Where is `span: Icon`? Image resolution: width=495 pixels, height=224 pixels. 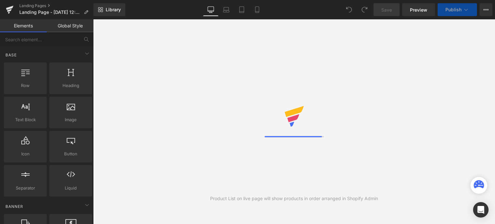 span: Icon is located at coordinates (25, 154).